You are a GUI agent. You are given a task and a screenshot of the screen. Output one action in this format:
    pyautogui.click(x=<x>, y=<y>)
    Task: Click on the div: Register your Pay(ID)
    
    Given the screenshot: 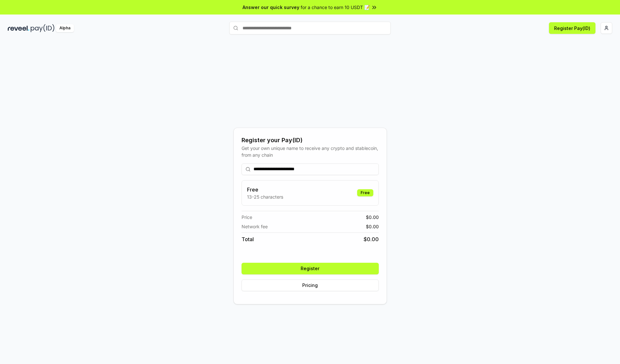 What is the action you would take?
    pyautogui.click(x=310, y=140)
    